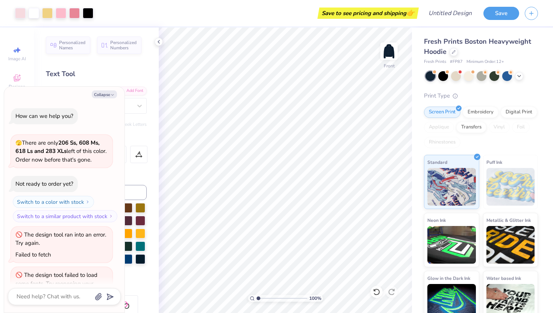 This screenshot has width=553, height=313. I want to click on input: Untitled Design, so click(450, 13).